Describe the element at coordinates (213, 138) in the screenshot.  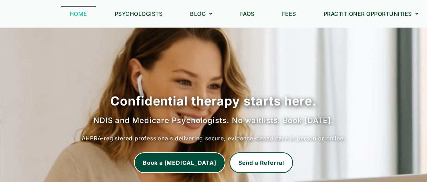
I see `p: AHPRA-registered professionals delivering secure, evidence-based care in person or online.` at that location.